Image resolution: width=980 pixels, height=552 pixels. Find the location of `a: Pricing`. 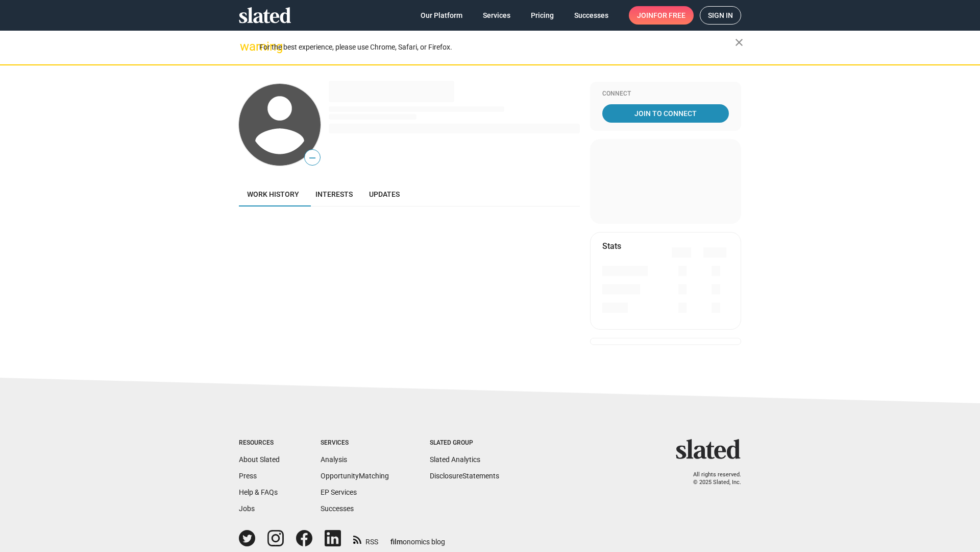

a: Pricing is located at coordinates (542, 15).